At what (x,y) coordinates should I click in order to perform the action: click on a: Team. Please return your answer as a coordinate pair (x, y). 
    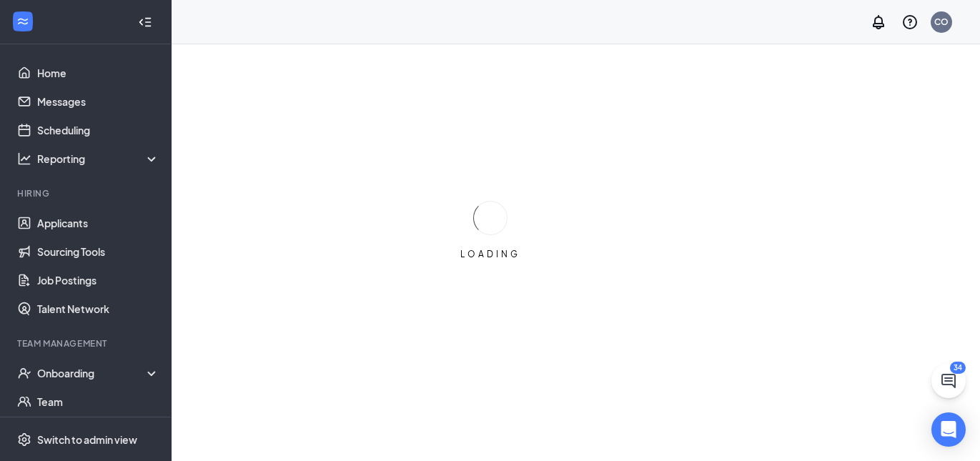
    Looking at the image, I should click on (98, 402).